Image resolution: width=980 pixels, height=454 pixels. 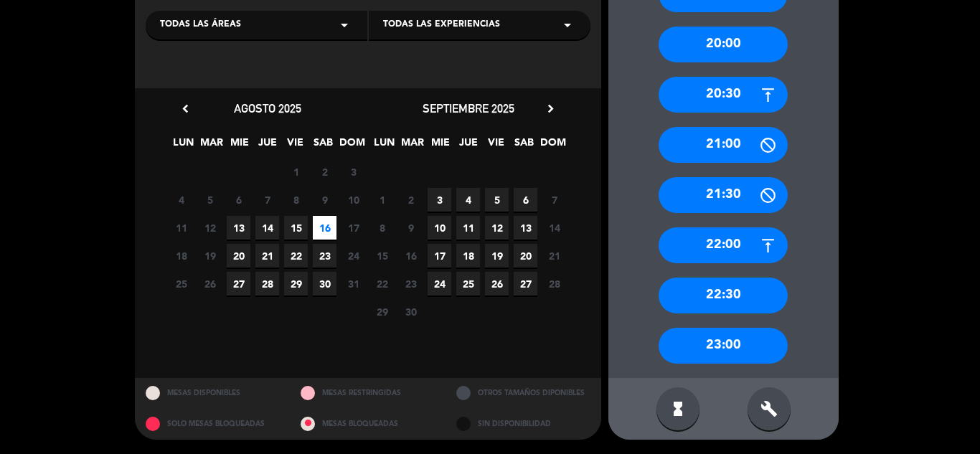 I want to click on i: chevron_right, so click(x=550, y=108).